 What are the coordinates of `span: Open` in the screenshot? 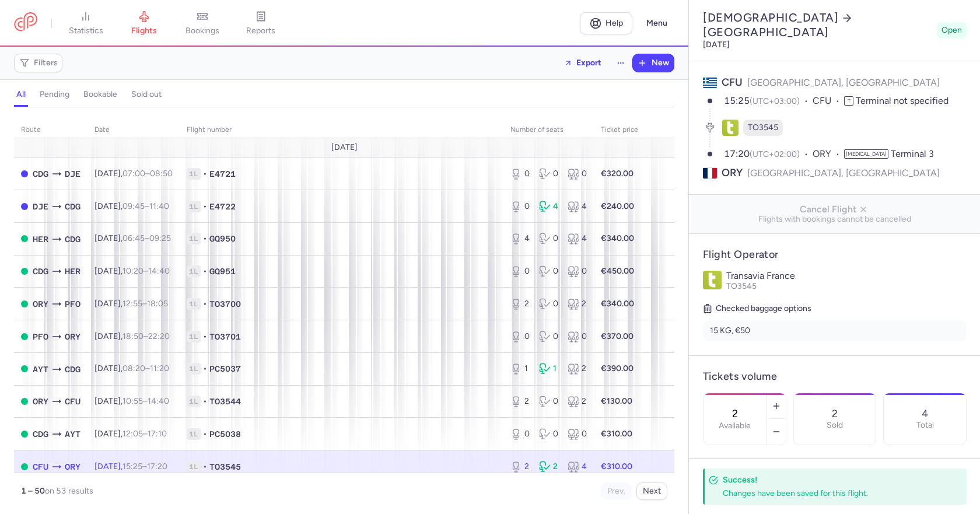 It's located at (952, 30).